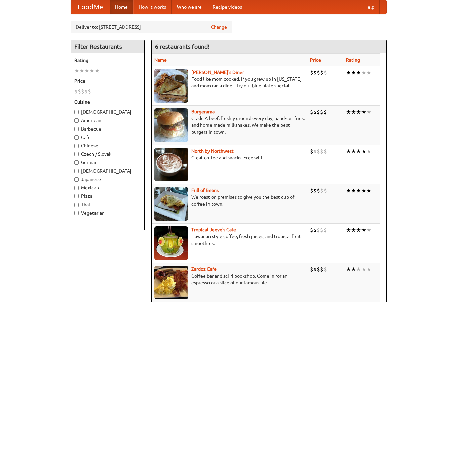 The height and width of the screenshot is (476, 457). I want to click on input: Thai, so click(76, 204).